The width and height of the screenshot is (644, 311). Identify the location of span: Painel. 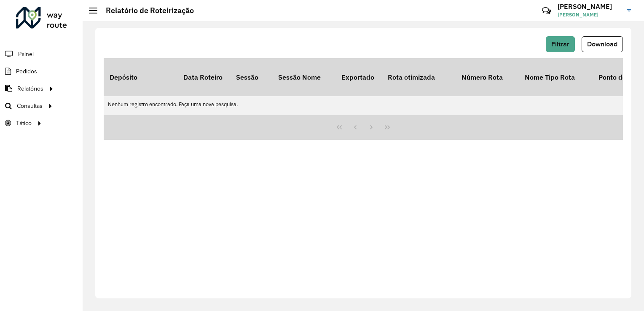
(26, 54).